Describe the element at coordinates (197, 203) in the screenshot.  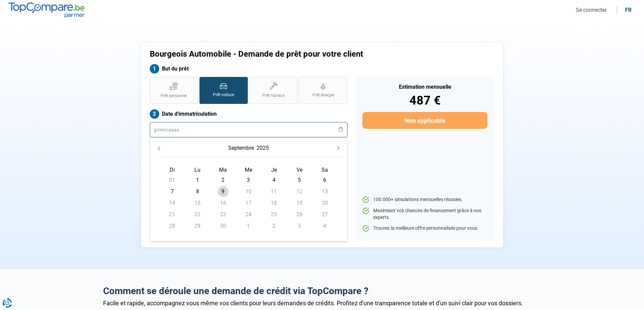
I see `td: 15` at that location.